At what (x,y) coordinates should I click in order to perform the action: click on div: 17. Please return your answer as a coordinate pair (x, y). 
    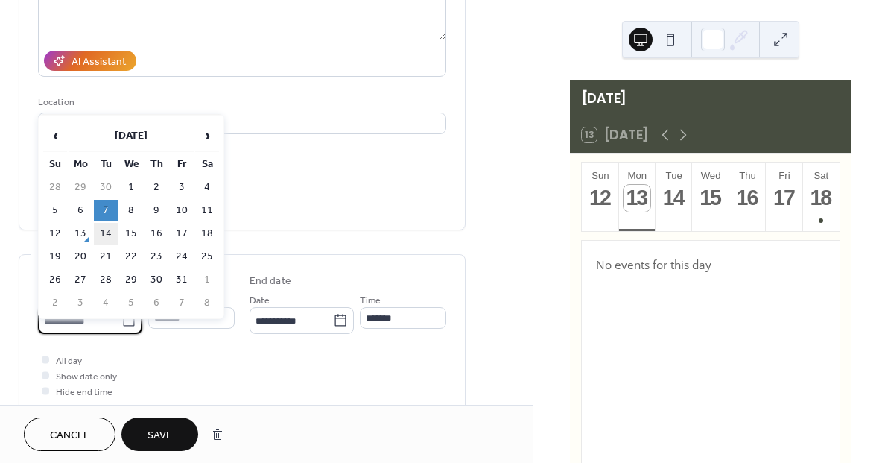
    Looking at the image, I should click on (784, 198).